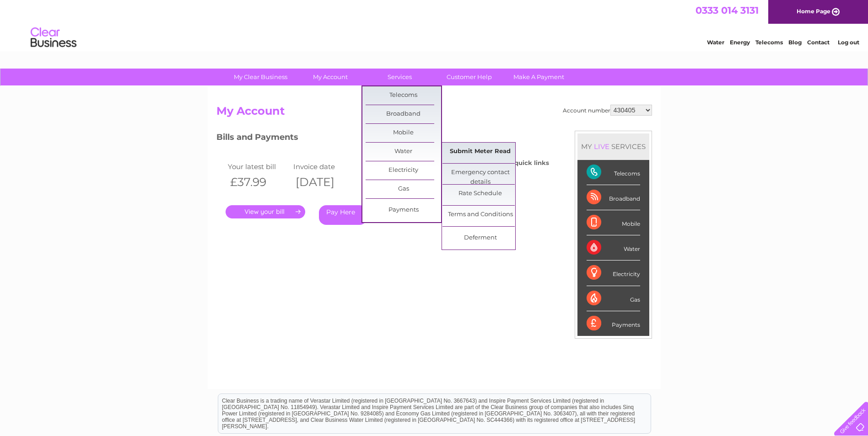  What do you see at coordinates (258, 182) in the screenshot?
I see `th: £37.99` at bounding box center [258, 182].